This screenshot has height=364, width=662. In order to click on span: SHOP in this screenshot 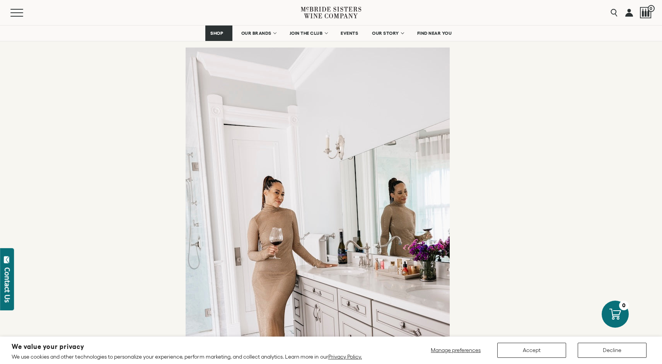, I will do `click(217, 33)`.